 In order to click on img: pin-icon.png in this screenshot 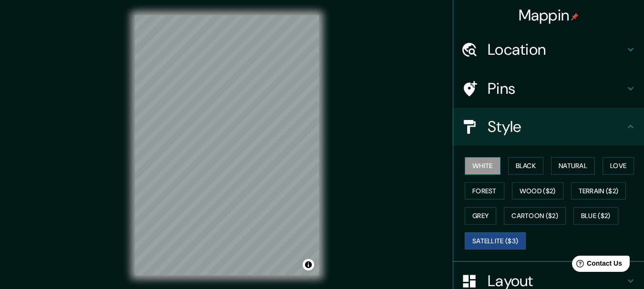, I will do `click(575, 17)`.